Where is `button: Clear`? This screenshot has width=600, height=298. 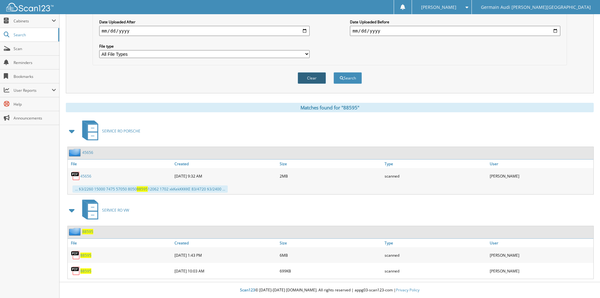 button: Clear is located at coordinates (312, 78).